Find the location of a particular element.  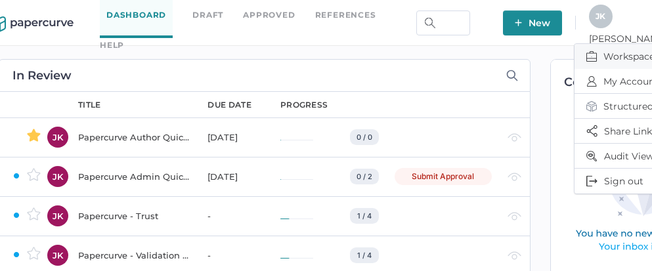

div: Papercurve Admin Quick Start Guide Notification Test is located at coordinates (135, 176).